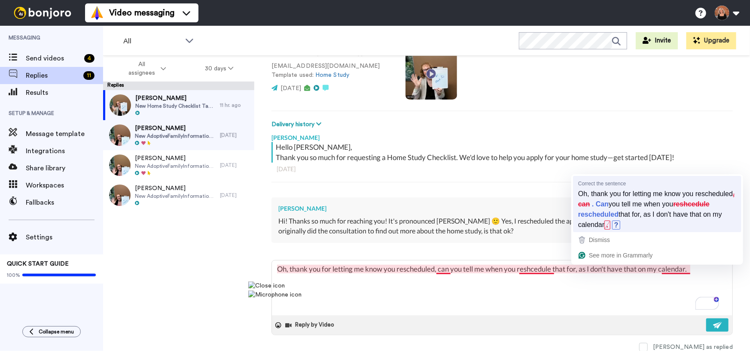 This screenshot has height=351, width=750. I want to click on span: All assignees, so click(141, 69).